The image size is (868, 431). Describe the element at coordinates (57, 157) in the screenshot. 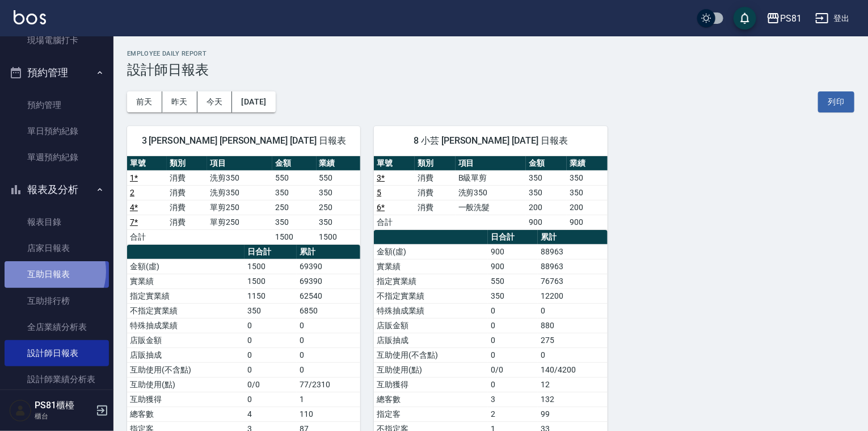

I see `a: 單週預約紀錄` at that location.